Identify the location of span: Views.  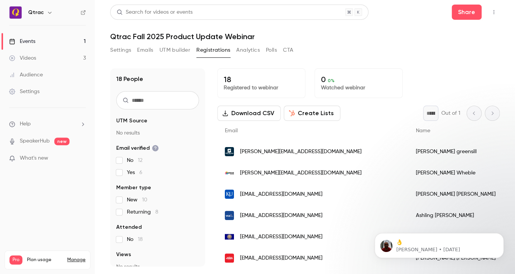
(123, 254).